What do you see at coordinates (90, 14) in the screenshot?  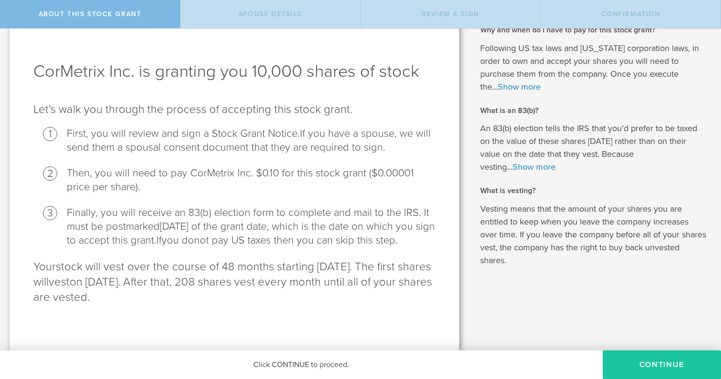 I see `span: About this stock grant` at bounding box center [90, 14].